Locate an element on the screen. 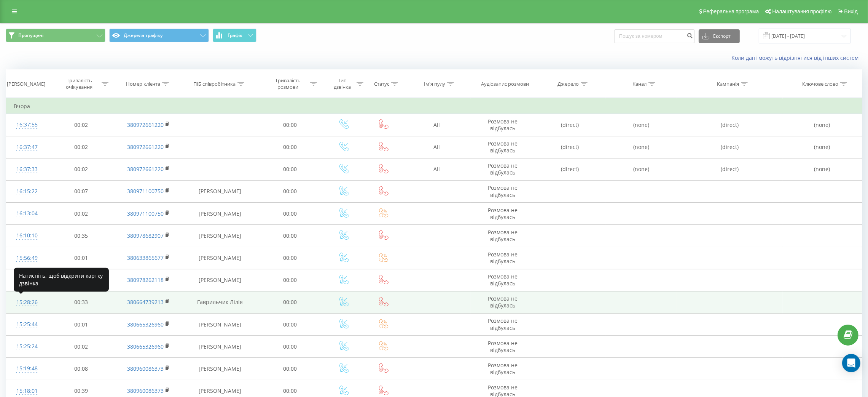 The image size is (868, 397). button: Графік is located at coordinates (235, 35).